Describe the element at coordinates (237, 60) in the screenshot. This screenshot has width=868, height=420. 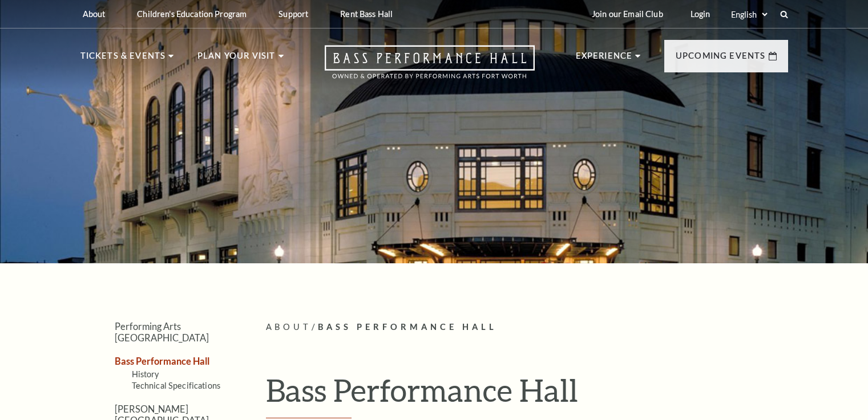
I see `p: Plan Your Visit` at that location.